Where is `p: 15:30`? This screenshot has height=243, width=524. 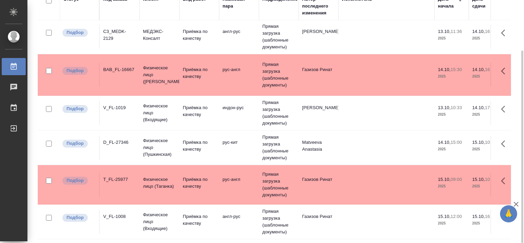 p: 15:30 is located at coordinates (456, 69).